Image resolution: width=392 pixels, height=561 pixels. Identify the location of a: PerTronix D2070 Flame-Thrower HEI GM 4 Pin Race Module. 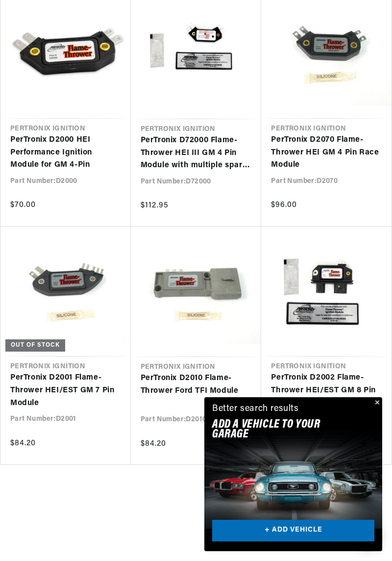
(326, 153).